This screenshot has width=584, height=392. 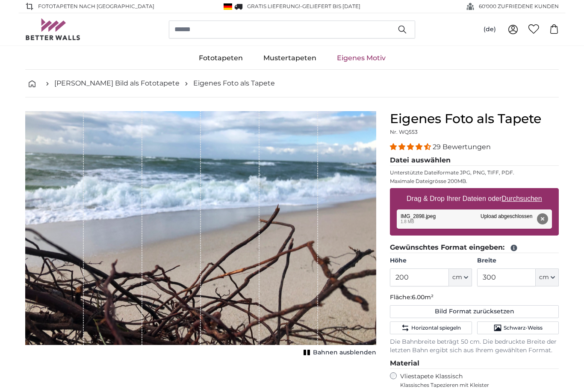 I want to click on span: GRATIS Lieferung!, so click(x=274, y=6).